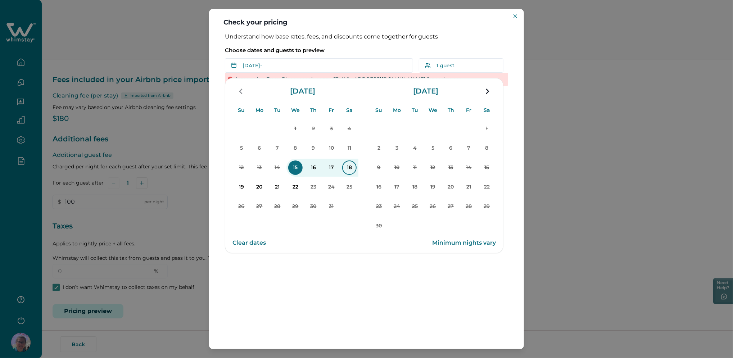 This screenshot has width=733, height=358. I want to click on p: 29, so click(487, 207).